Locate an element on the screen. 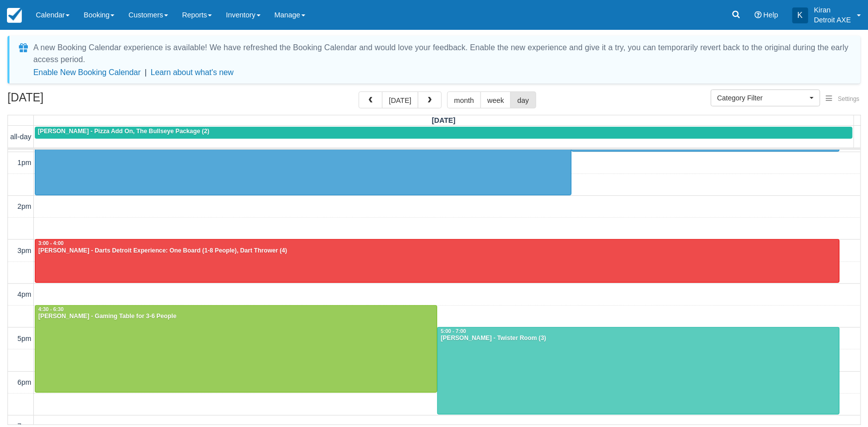 The height and width of the screenshot is (427, 868). img: checkfront-main-nav-mini-logo.png is located at coordinates (14, 15).